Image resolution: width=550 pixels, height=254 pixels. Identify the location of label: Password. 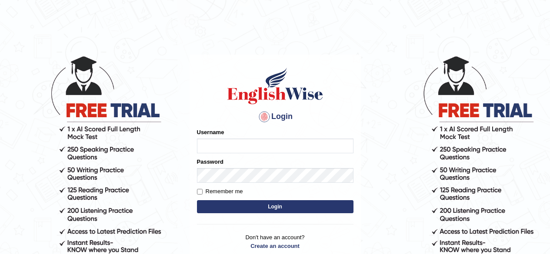
(210, 162).